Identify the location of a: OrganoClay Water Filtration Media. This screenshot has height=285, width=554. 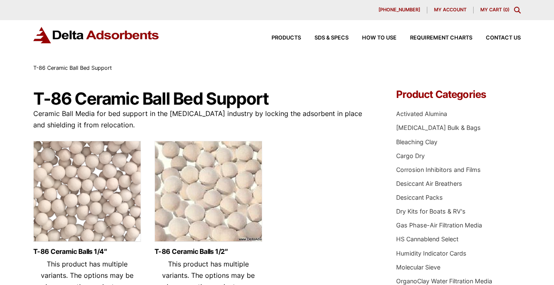
(444, 281).